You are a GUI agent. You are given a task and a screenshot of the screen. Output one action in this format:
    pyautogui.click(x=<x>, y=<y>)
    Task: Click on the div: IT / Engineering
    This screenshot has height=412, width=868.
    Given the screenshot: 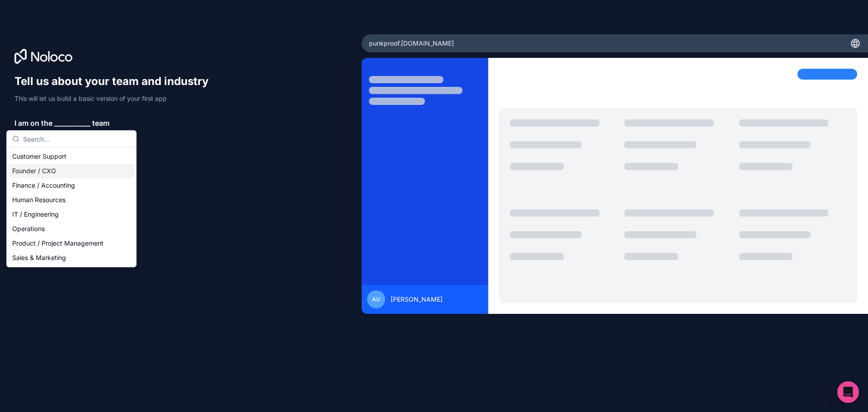 What is the action you would take?
    pyautogui.click(x=72, y=214)
    